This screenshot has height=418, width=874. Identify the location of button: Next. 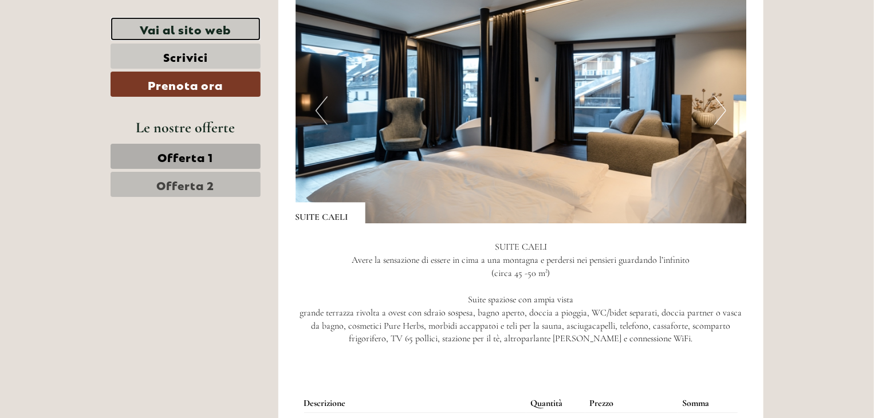
(720, 111).